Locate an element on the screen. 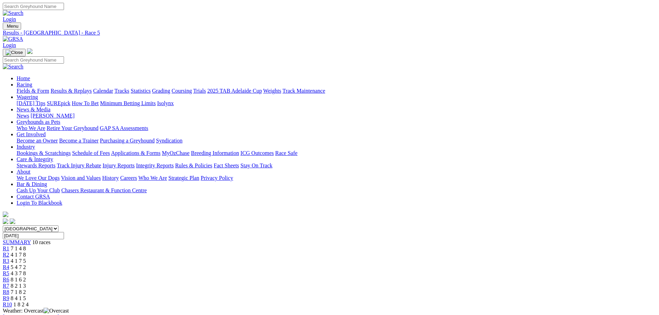 The width and height of the screenshot is (659, 315). a: Bar & Dining is located at coordinates (32, 184).